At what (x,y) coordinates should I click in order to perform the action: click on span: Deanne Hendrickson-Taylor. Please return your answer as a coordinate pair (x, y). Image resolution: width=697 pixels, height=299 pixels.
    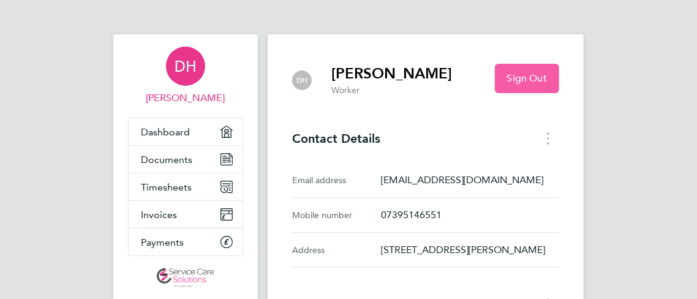
    Looking at the image, I should click on (185, 98).